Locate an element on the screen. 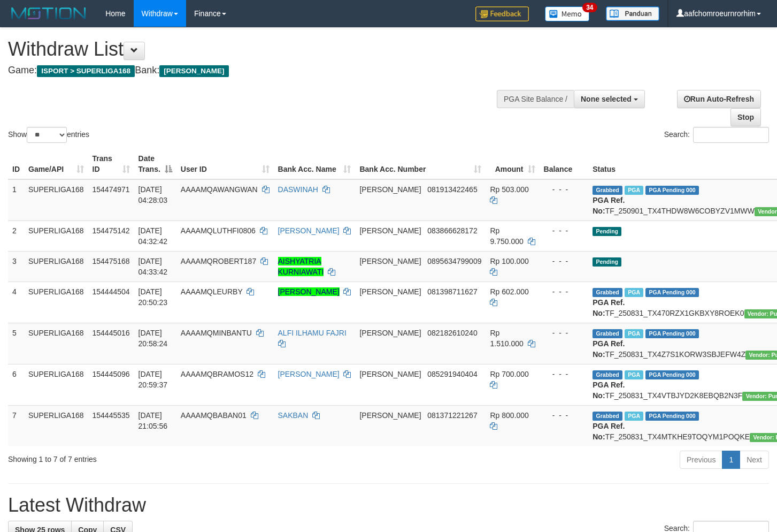  span: AAAAMQROBERT187 is located at coordinates (219, 261).